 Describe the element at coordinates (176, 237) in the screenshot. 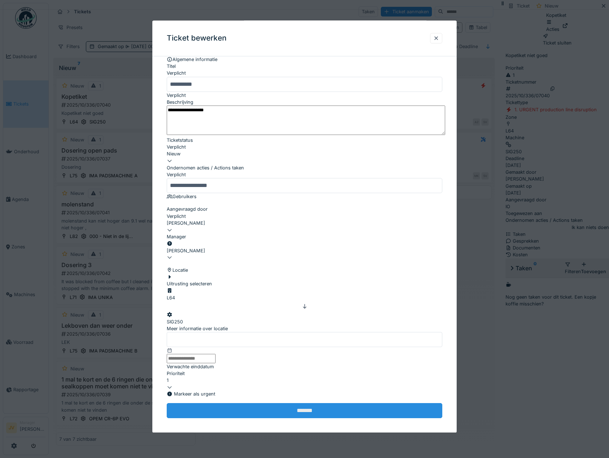

I see `label: Manager` at that location.